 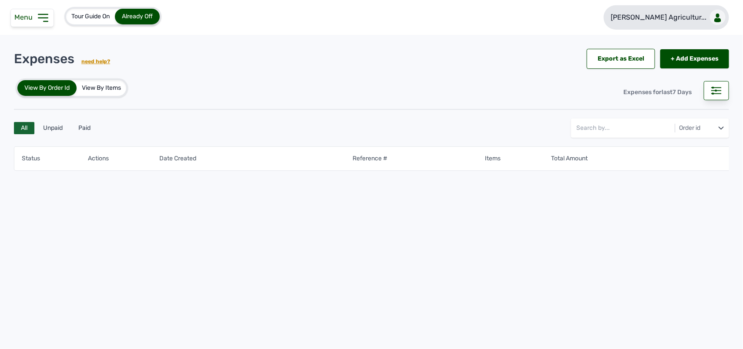 What do you see at coordinates (621, 59) in the screenshot?
I see `div: Export as Excel` at bounding box center [621, 59].